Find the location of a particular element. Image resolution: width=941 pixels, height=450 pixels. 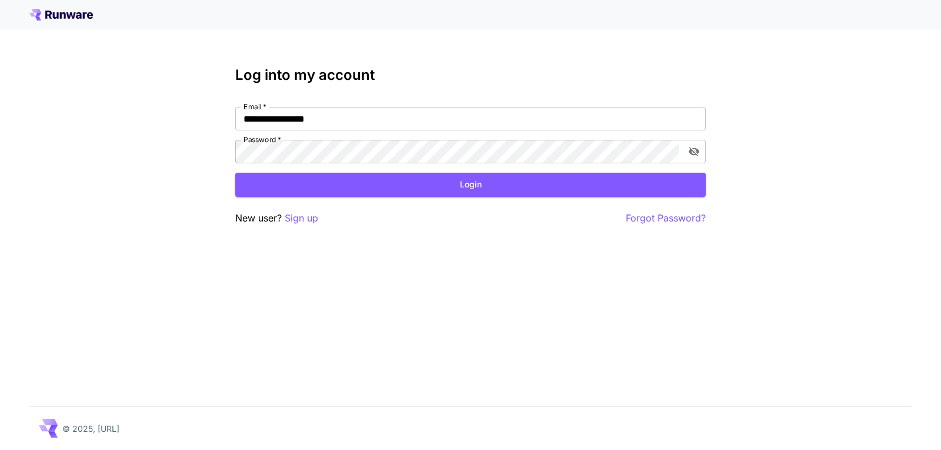

p: Sign up is located at coordinates (301, 218).